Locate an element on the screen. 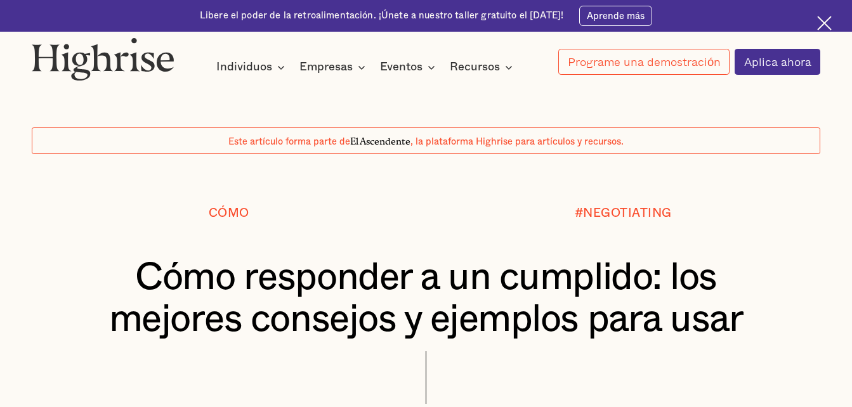  span: Este artículo forma parte de is located at coordinates (289, 142).